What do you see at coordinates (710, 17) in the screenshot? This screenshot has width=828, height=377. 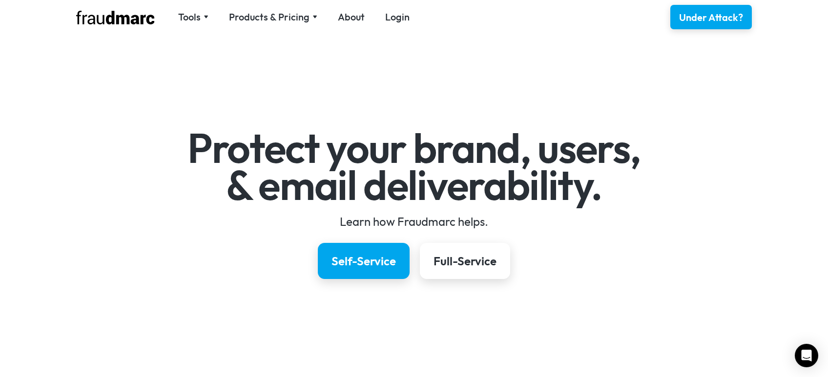 I see `a: Under Attack?` at bounding box center [710, 17].